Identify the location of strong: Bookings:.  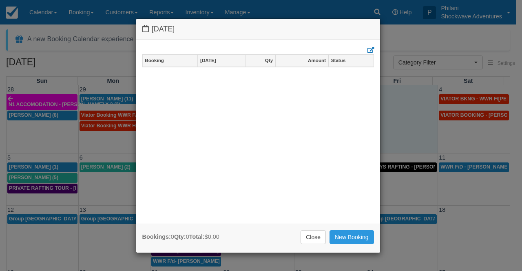
(157, 236).